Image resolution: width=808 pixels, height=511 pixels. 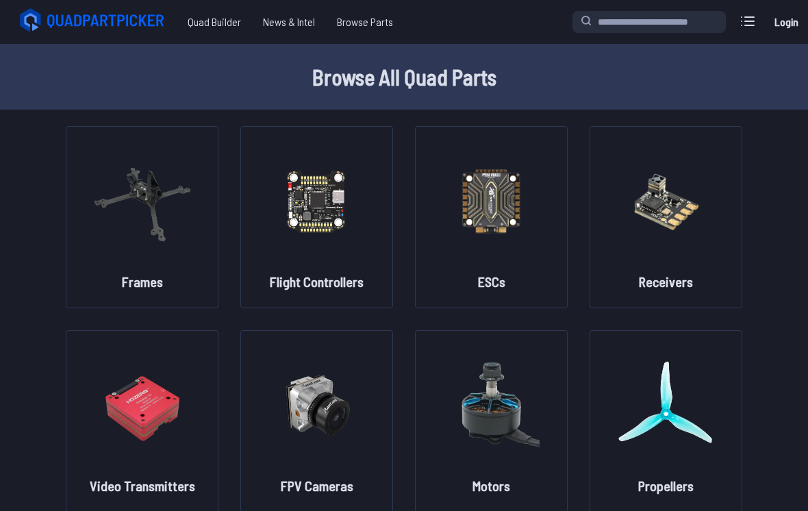 I want to click on a: Quad Builder, so click(x=214, y=22).